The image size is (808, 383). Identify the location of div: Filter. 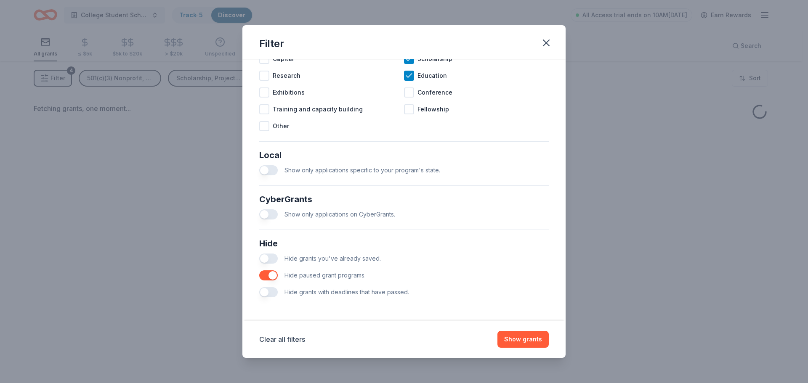
(272, 44).